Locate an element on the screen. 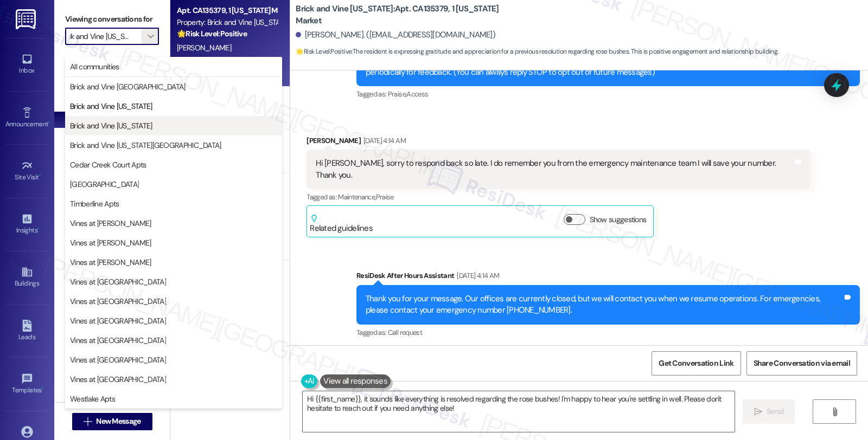 This screenshot has height=440, width=868. button: Get Conversation Link is located at coordinates (696, 363).